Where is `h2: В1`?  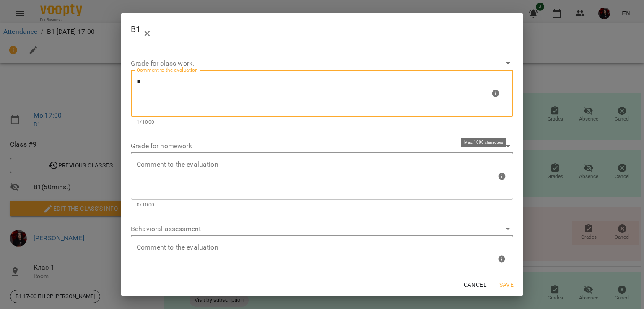
h2: В1 is located at coordinates (322, 30).